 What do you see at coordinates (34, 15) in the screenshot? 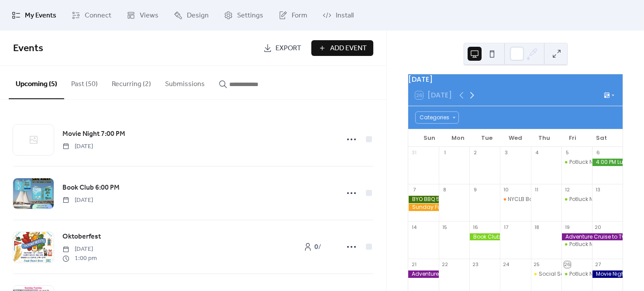
I see `a: My Events` at bounding box center [34, 15].